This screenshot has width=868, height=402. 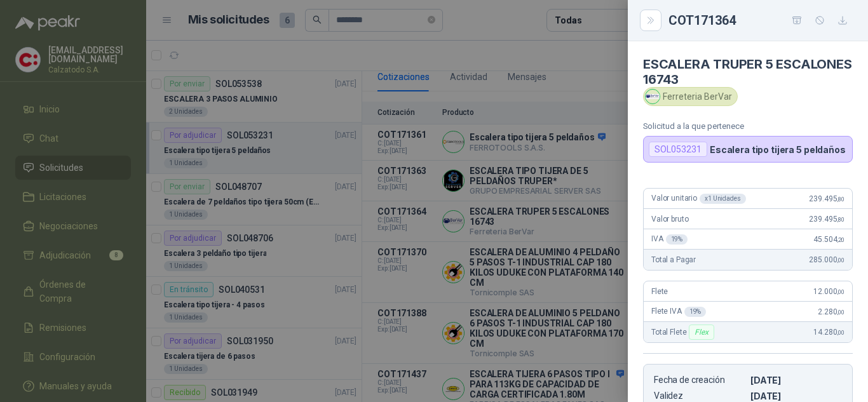 What do you see at coordinates (829, 332) in the screenshot?
I see `span: 14.280` at bounding box center [829, 332].